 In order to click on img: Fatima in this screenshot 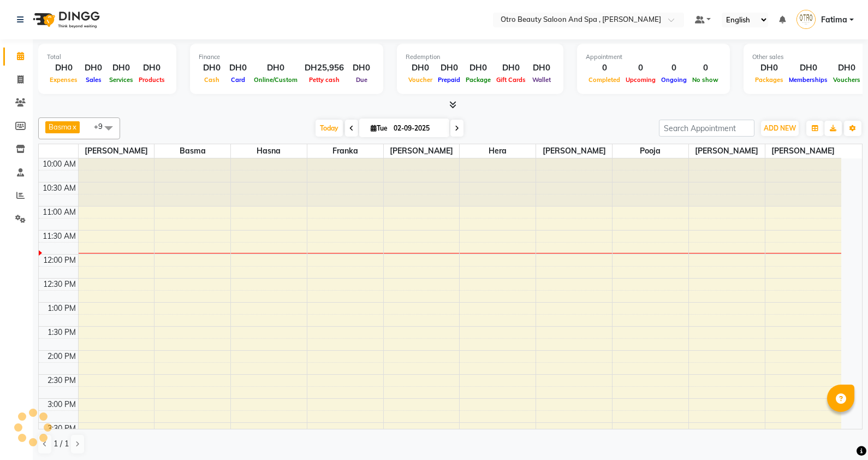, I will do `click(805, 19)`.